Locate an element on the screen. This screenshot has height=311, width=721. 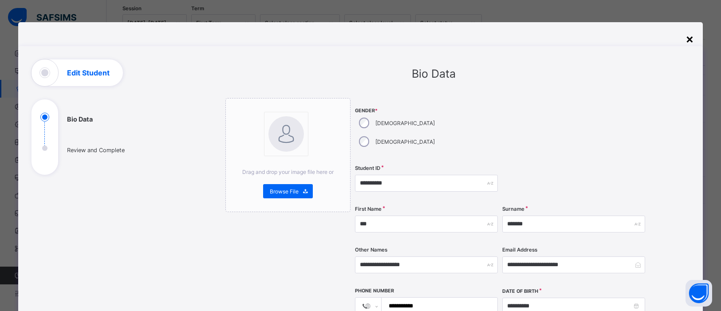
div: bannerImageDrag and drop your image file here orBrowse File is located at coordinates (288, 155).